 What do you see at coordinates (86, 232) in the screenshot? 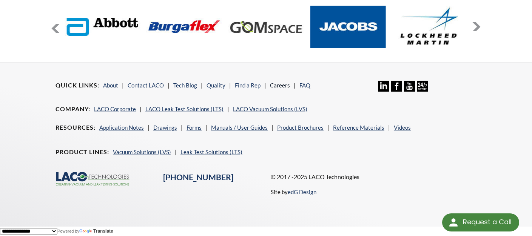
I see `img: Google Translate` at bounding box center [86, 232].